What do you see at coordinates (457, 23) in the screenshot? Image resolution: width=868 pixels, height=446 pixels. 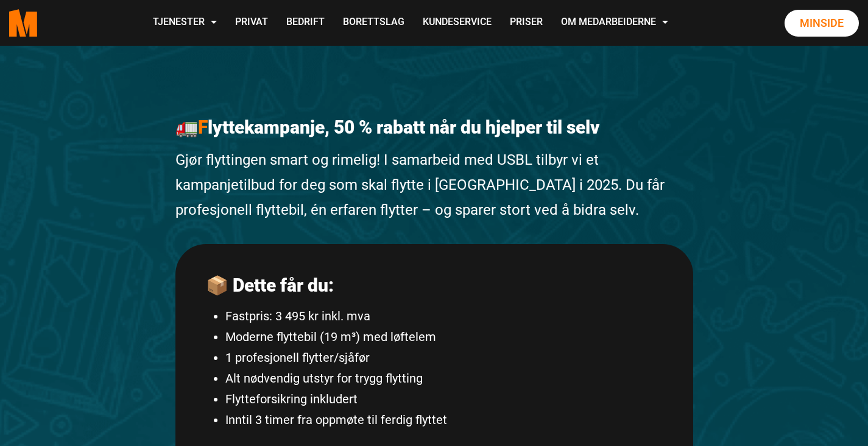 I see `a: Kundeservice` at bounding box center [457, 23].